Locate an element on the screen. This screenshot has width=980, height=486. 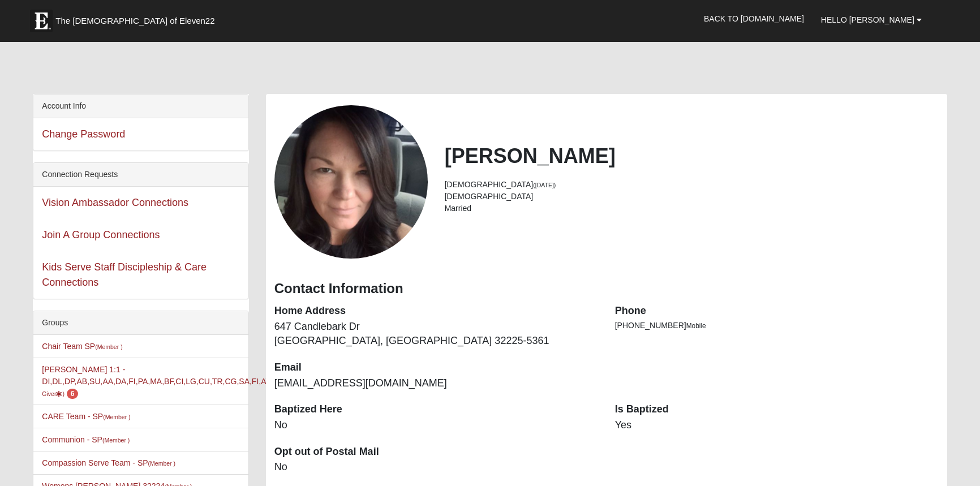
div: Account Info is located at coordinates (140, 106).